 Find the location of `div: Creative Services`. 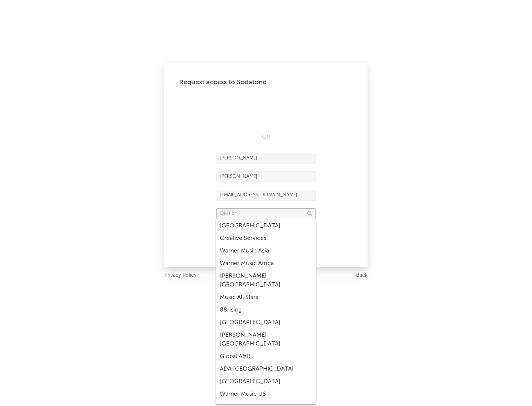

div: Creative Services is located at coordinates (266, 238).